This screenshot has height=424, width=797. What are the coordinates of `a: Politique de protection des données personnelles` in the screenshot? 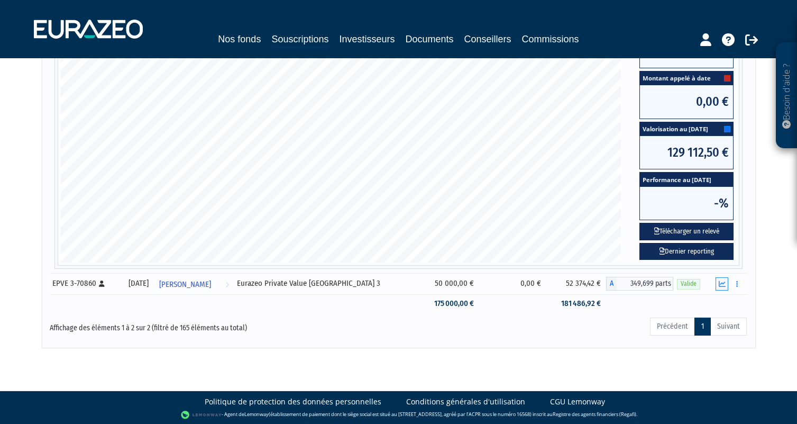 It's located at (294, 402).